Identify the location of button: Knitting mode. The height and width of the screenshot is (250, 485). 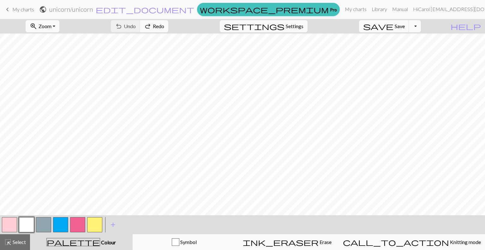
(412, 242).